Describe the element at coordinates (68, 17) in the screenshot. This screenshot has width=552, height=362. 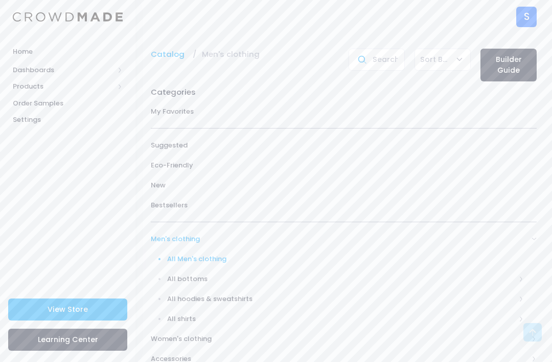
I see `img: Logo` at that location.